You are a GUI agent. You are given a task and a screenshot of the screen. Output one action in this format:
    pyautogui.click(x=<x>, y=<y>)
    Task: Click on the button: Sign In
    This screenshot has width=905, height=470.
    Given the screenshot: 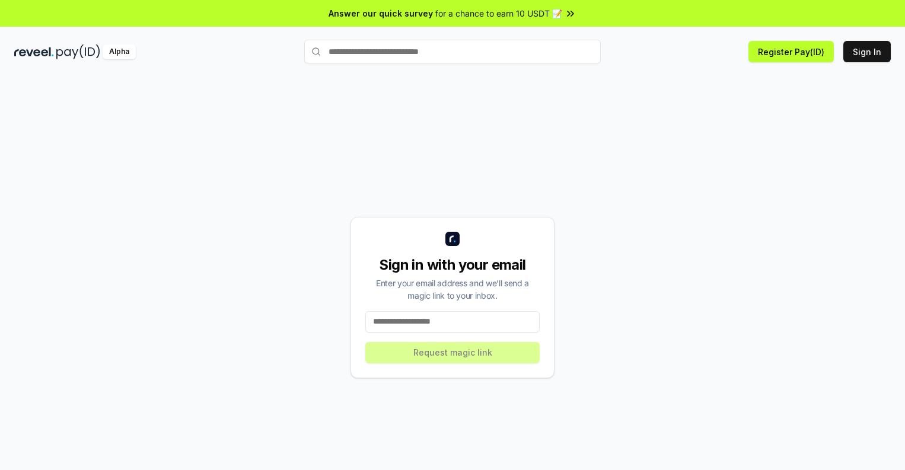 What is the action you would take?
    pyautogui.click(x=867, y=52)
    